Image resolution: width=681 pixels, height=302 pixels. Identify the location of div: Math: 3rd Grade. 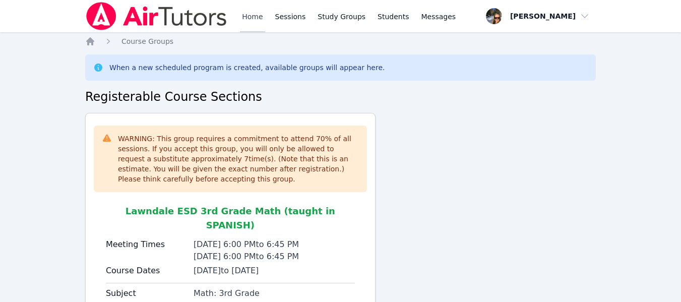
(274, 293).